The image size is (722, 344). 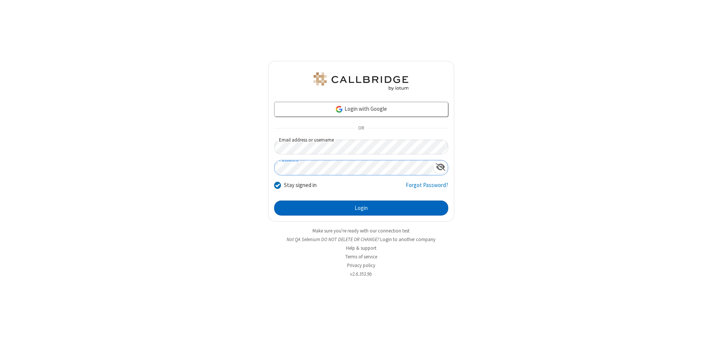 What do you see at coordinates (408, 240) in the screenshot?
I see `button: Login to another company` at bounding box center [408, 240].